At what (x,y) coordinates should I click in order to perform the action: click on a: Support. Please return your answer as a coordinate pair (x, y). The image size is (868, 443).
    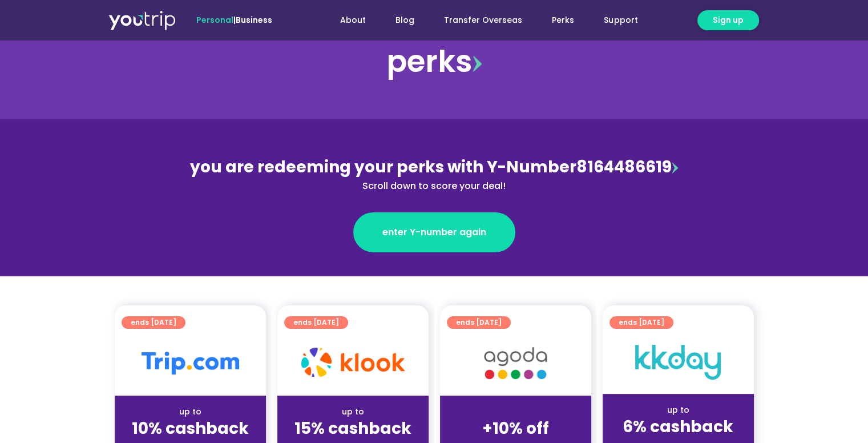
    Looking at the image, I should click on (621, 20).